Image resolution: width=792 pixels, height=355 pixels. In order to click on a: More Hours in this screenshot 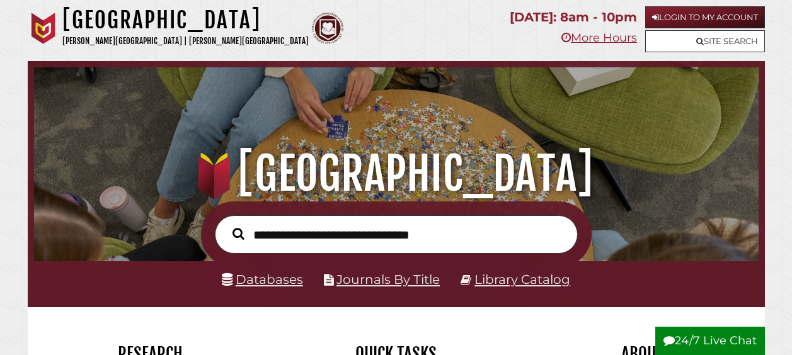, I will do `click(599, 38)`.